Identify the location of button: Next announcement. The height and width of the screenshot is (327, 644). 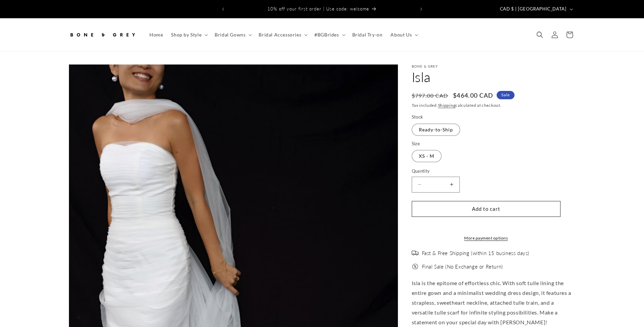
(421, 9).